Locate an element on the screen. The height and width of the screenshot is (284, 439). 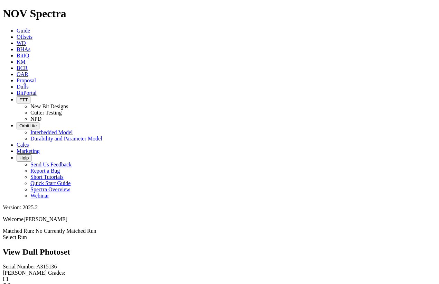
a: Proposal is located at coordinates (26, 80).